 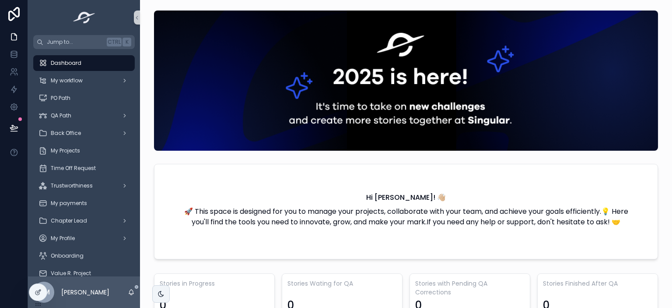 What do you see at coordinates (406, 217) in the screenshot?
I see `p: 🚀 This space is designed for you to manage your projects, collaborate with your team, and achieve...` at bounding box center [406, 217].